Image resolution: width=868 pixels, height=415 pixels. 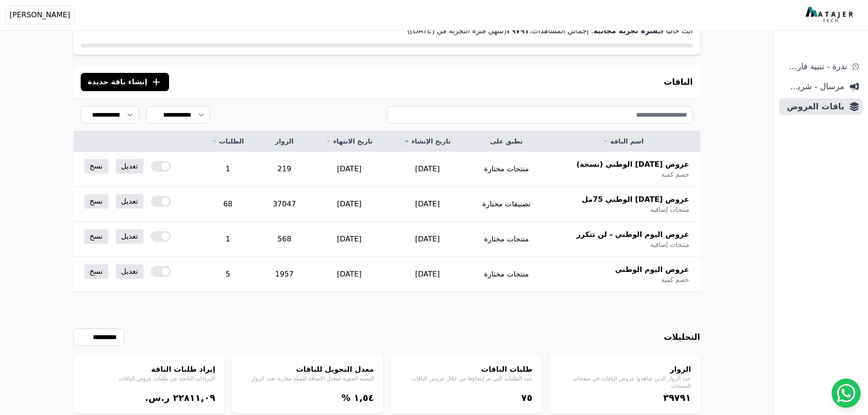 I want to click on a: تاريخ الانتهاء, so click(x=349, y=141).